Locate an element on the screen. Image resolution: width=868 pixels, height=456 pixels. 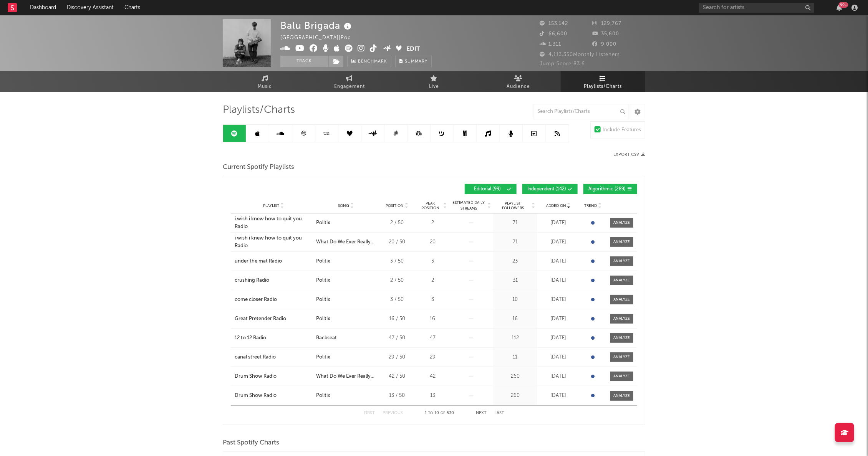
div: crushing Radio is located at coordinates (252, 281).